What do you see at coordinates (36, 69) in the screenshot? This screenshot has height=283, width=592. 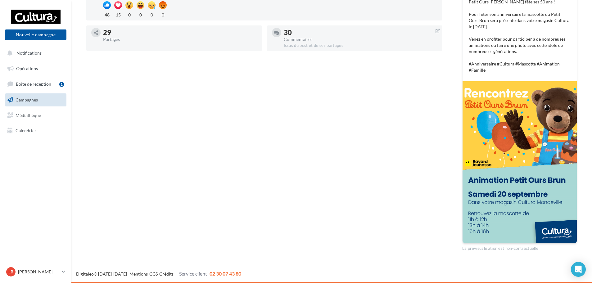 I see `a: Opérations` at bounding box center [36, 69].